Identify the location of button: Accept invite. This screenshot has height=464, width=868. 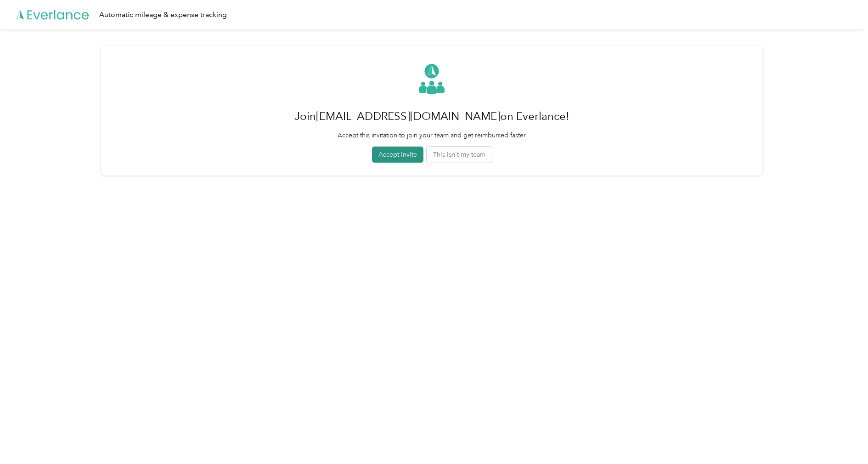
(398, 154).